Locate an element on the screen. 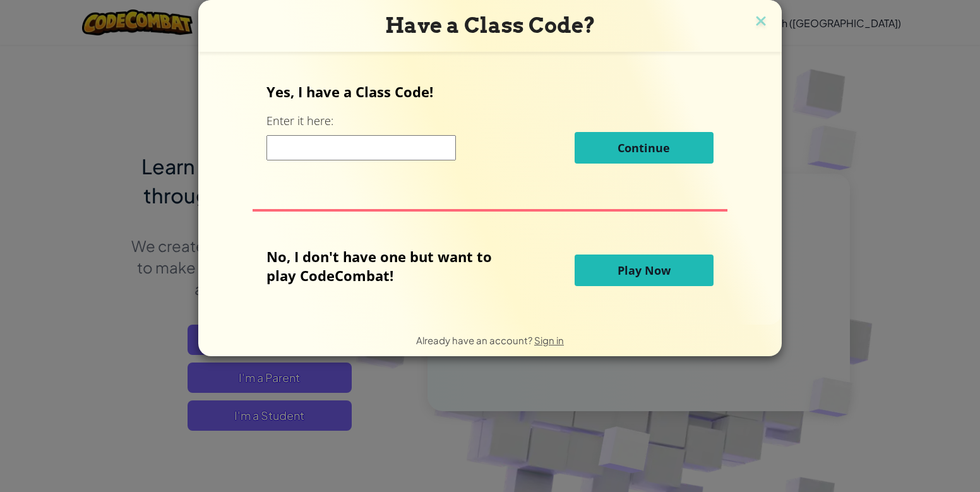 The width and height of the screenshot is (980, 492). img: close icon is located at coordinates (761, 22).